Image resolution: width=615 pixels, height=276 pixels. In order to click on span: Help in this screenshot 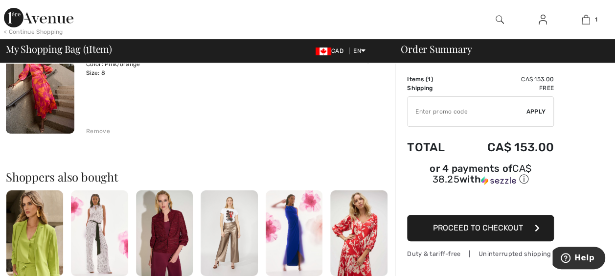, I will do `click(32, 11)`.